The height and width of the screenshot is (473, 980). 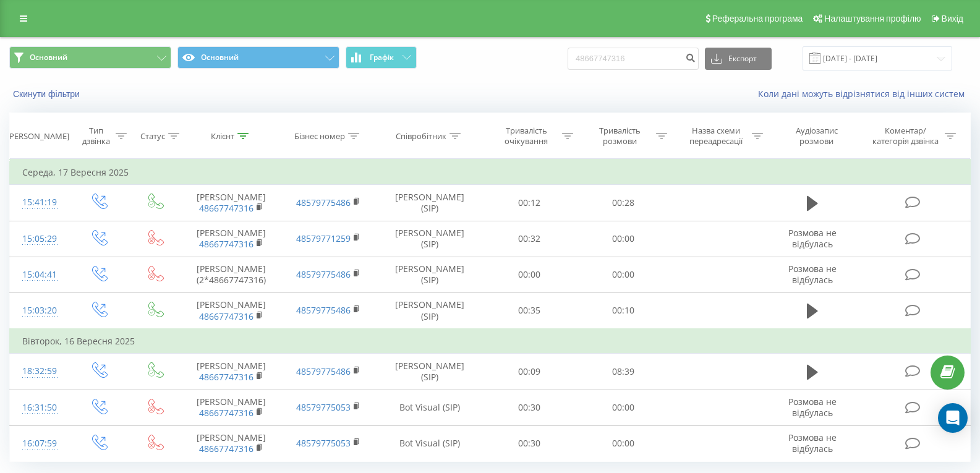 What do you see at coordinates (530, 202) in the screenshot?
I see `td: 00:12` at bounding box center [530, 202].